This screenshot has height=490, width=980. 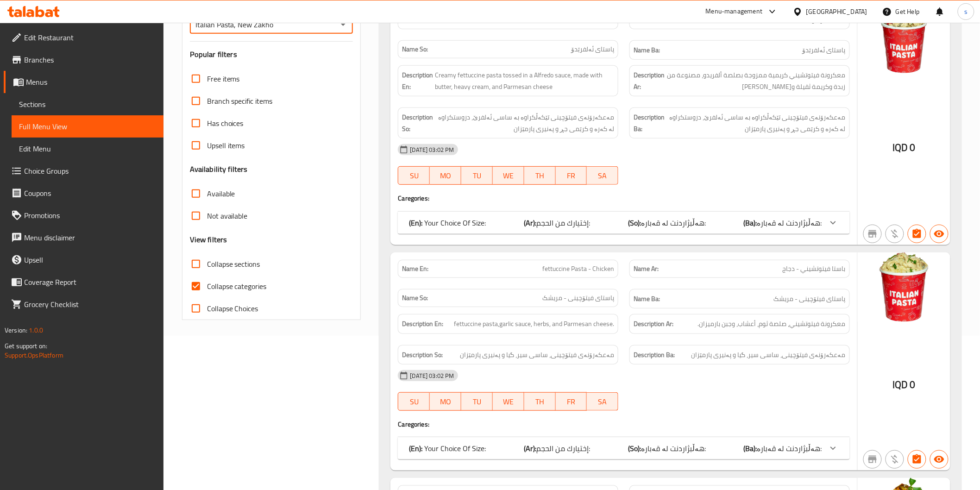 What do you see at coordinates (913, 147) in the screenshot?
I see `span: 0` at bounding box center [913, 147].